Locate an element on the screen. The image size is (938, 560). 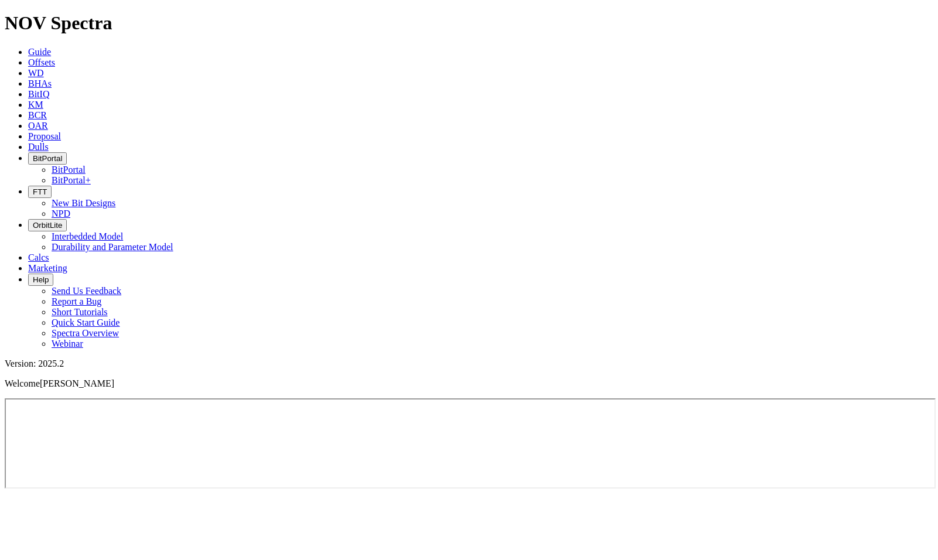
a: Quick Start Guide is located at coordinates (86, 322).